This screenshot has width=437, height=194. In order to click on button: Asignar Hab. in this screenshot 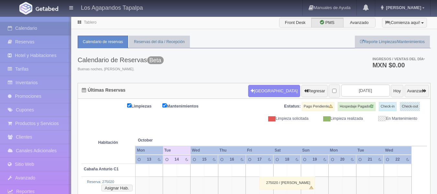, I will do `click(117, 188)`.